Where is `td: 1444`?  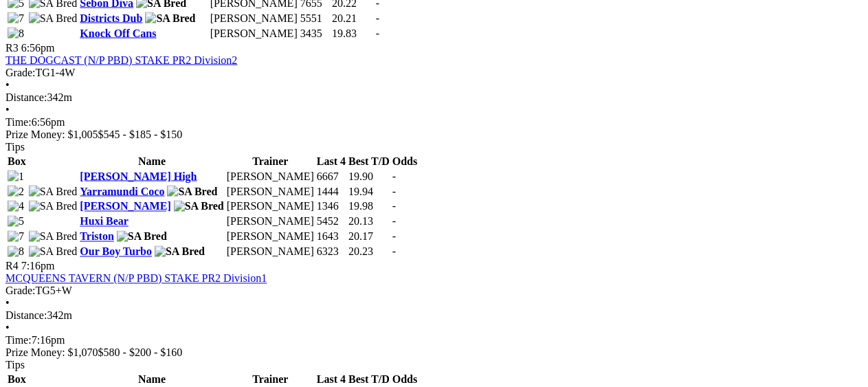
td: 1444 is located at coordinates (331, 191).